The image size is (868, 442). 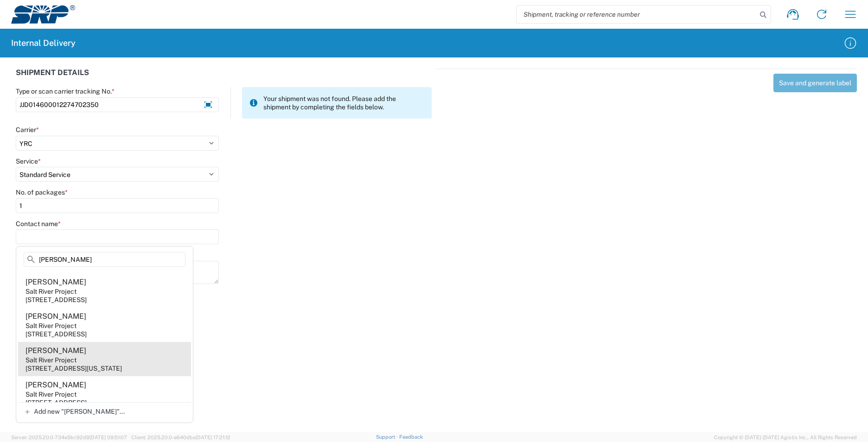 What do you see at coordinates (69, 437) in the screenshot?
I see `span: Server: 2025.20.0-734e5bc92d9` at bounding box center [69, 437].